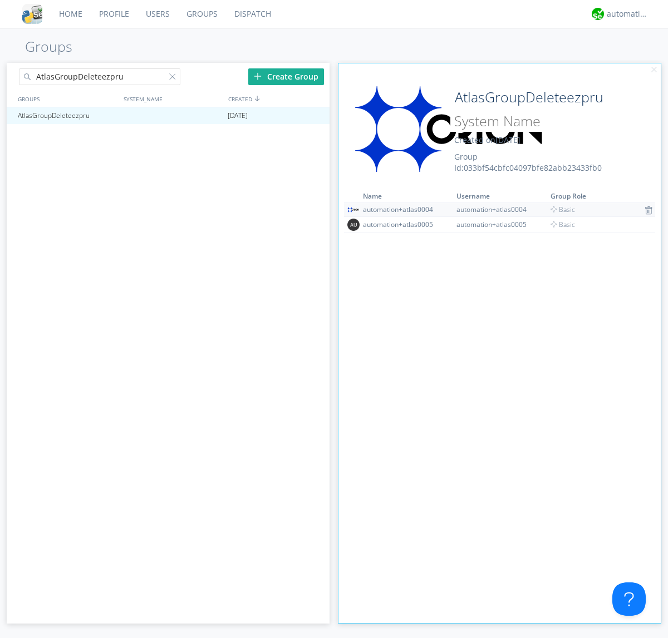  Describe the element at coordinates (100, 77) in the screenshot. I see `input: Search groups` at that location.